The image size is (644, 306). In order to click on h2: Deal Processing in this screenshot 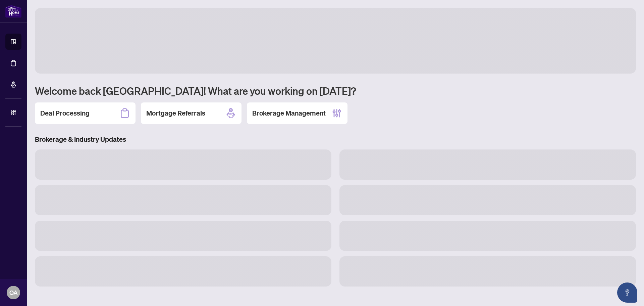, I will do `click(64, 113)`.